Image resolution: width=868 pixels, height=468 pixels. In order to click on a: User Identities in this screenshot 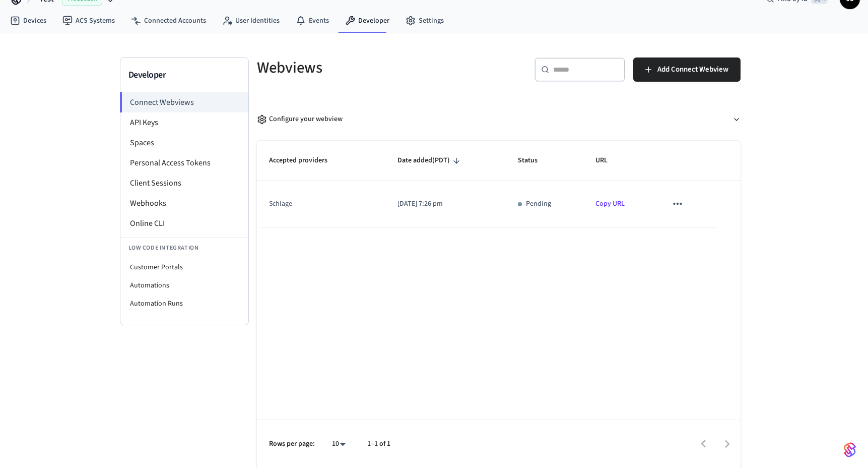, I will do `click(251, 21)`.